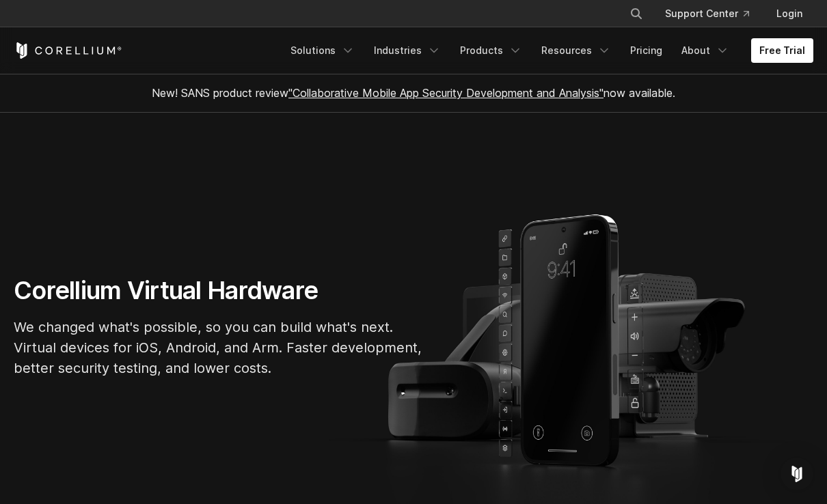 The width and height of the screenshot is (827, 504). Describe the element at coordinates (445, 93) in the screenshot. I see `a: "Collaborative Mobile App Security Development and Analysis"` at that location.